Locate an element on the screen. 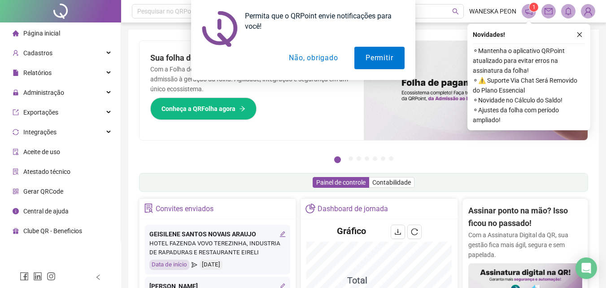 The height and width of the screenshot is (288, 606). span: Painel de controle is located at coordinates (341, 182).